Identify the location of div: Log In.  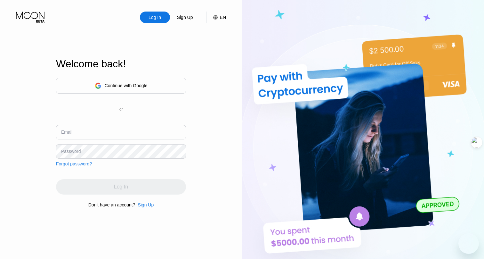
(155, 17).